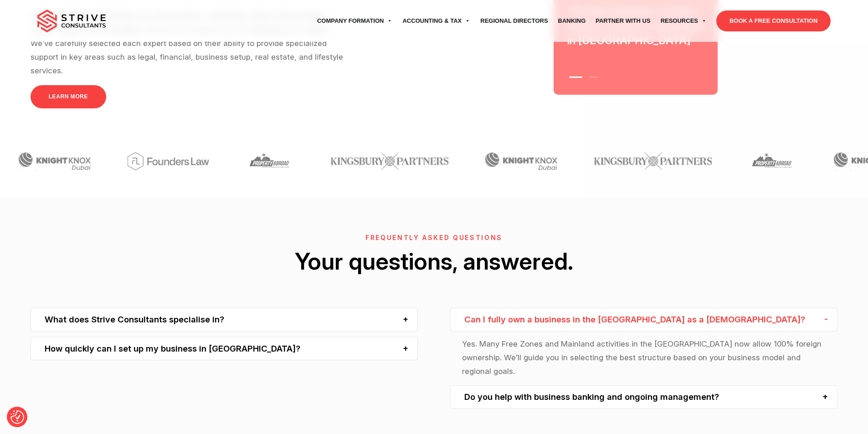 The height and width of the screenshot is (434, 868). I want to click on a: Banking, so click(572, 21).